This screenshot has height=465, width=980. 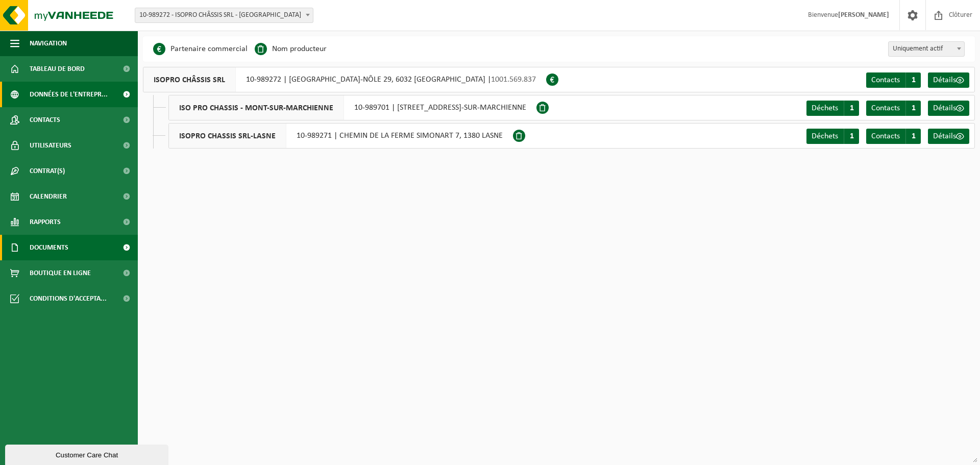 What do you see at coordinates (45, 222) in the screenshot?
I see `span: Rapports` at bounding box center [45, 222].